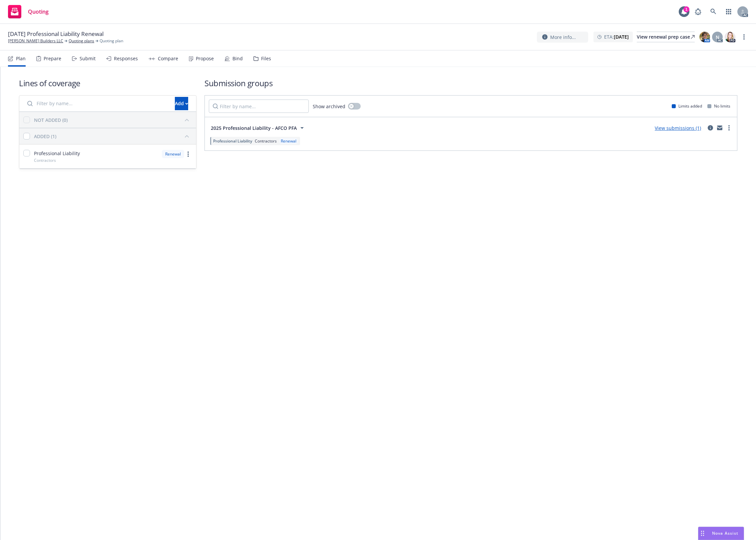 This screenshot has height=540, width=756. I want to click on span: Show archived, so click(329, 106).